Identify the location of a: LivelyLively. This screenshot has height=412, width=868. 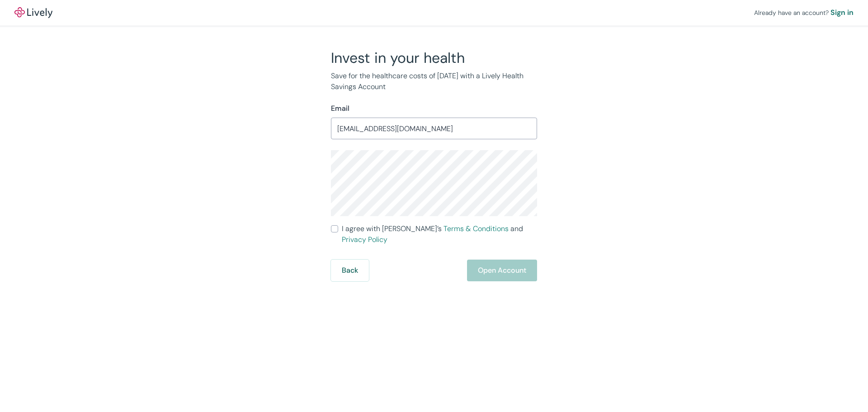
(33, 13).